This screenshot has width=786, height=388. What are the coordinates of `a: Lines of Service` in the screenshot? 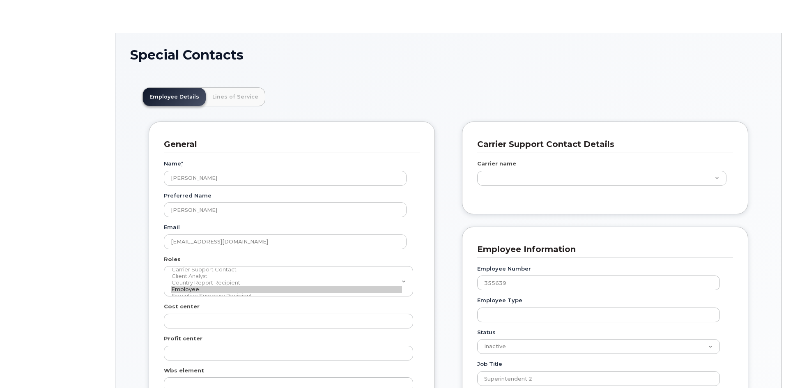 It's located at (235, 97).